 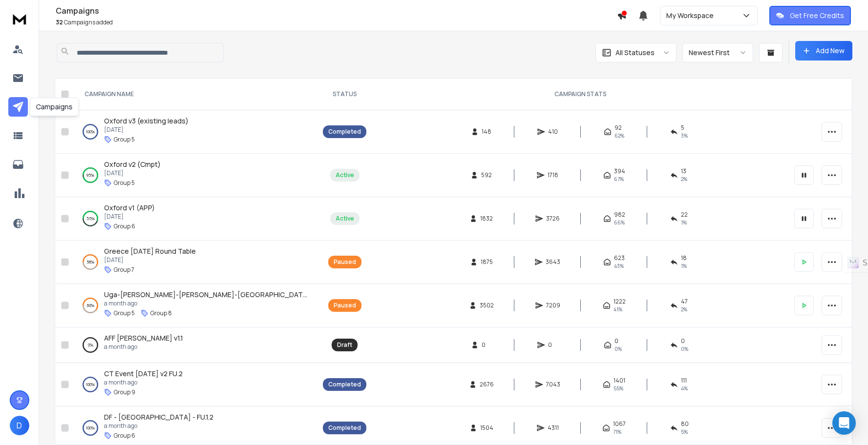 I want to click on span: D, so click(x=19, y=426).